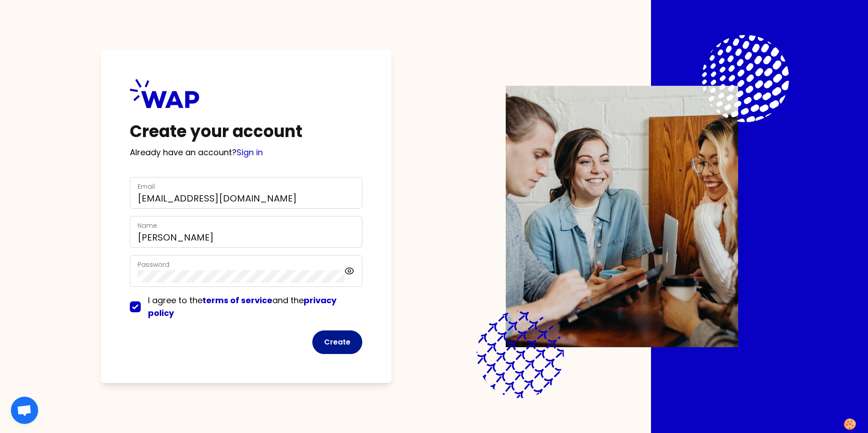 This screenshot has width=868, height=433. What do you see at coordinates (147, 225) in the screenshot?
I see `label: Name` at bounding box center [147, 225].